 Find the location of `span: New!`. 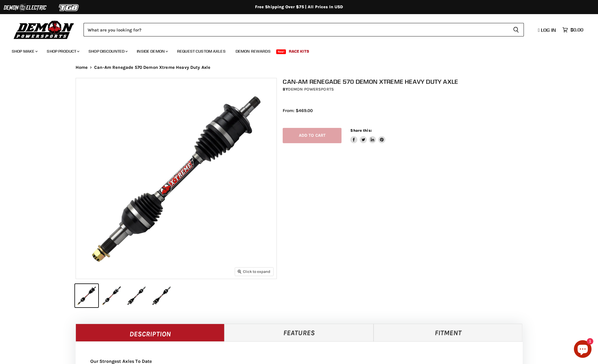

span: New! is located at coordinates (281, 52).